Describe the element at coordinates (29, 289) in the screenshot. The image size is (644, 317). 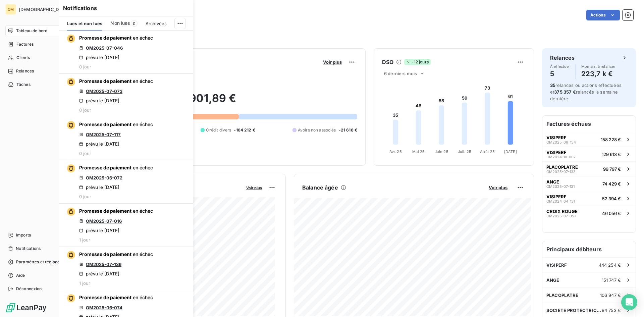
I see `span: Déconnexion` at that location.